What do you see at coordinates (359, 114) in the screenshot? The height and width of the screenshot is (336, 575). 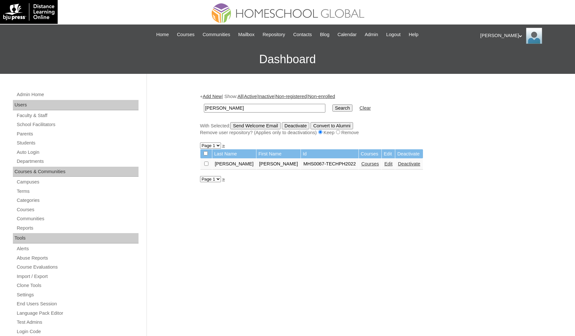 I see `div: + | Show: | | | |` at bounding box center [359, 114].